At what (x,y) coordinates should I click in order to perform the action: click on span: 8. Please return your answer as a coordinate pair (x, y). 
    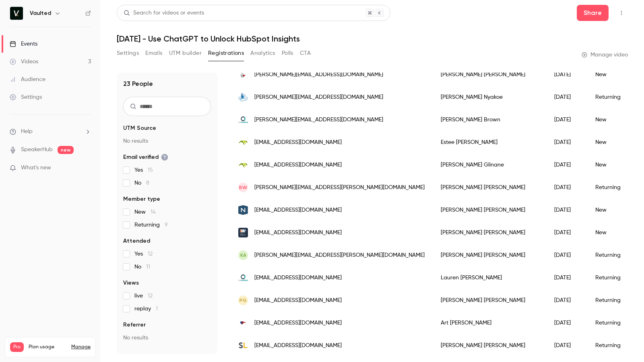
    Looking at the image, I should click on (148, 183).